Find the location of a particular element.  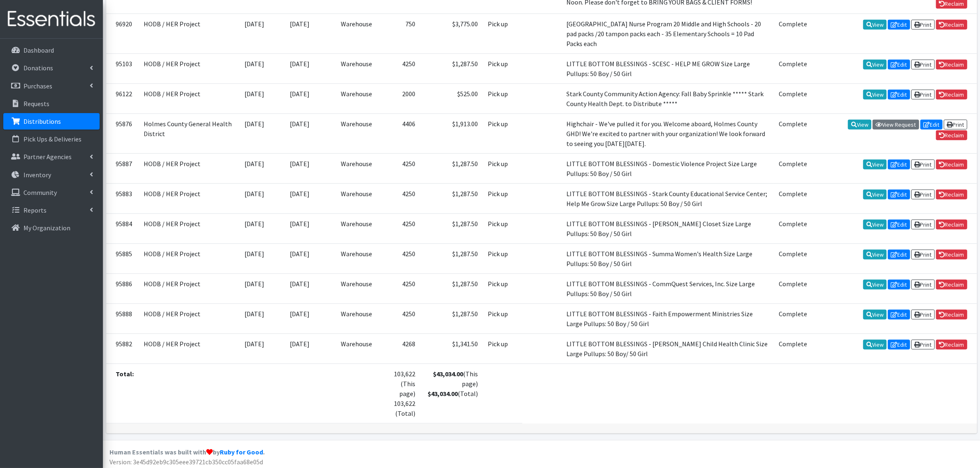

a: Dashboard is located at coordinates (51, 50).